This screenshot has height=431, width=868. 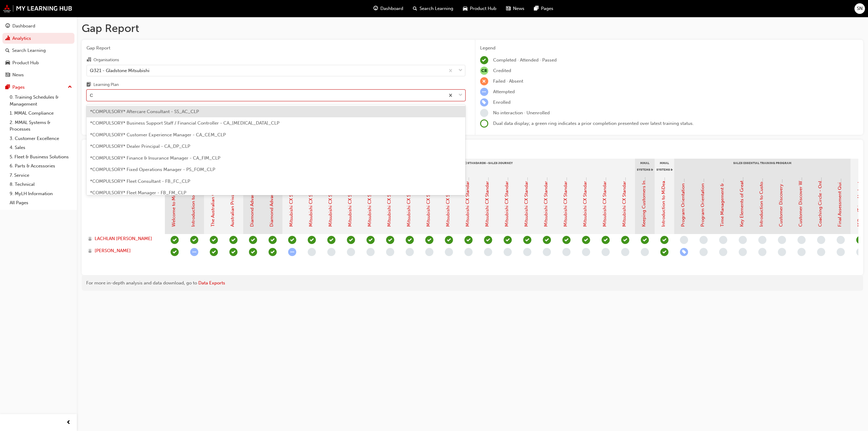 What do you see at coordinates (594, 123) in the screenshot?
I see `span: Dual data display; a green ring indicates a prior completion presented over latest training status.` at bounding box center [594, 123].